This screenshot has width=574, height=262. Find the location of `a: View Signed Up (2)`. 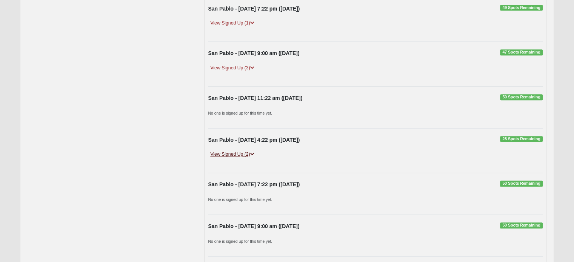

a: View Signed Up (2) is located at coordinates (232, 154).